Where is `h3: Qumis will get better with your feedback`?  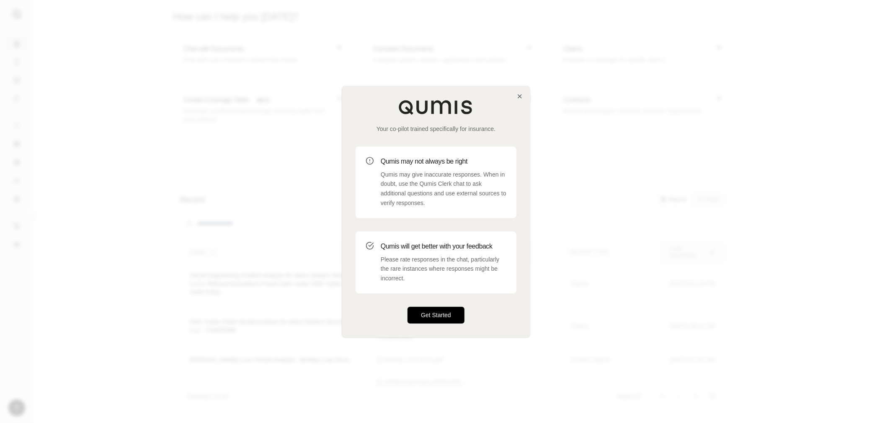
h3: Qumis will get better with your feedback is located at coordinates (443, 247).